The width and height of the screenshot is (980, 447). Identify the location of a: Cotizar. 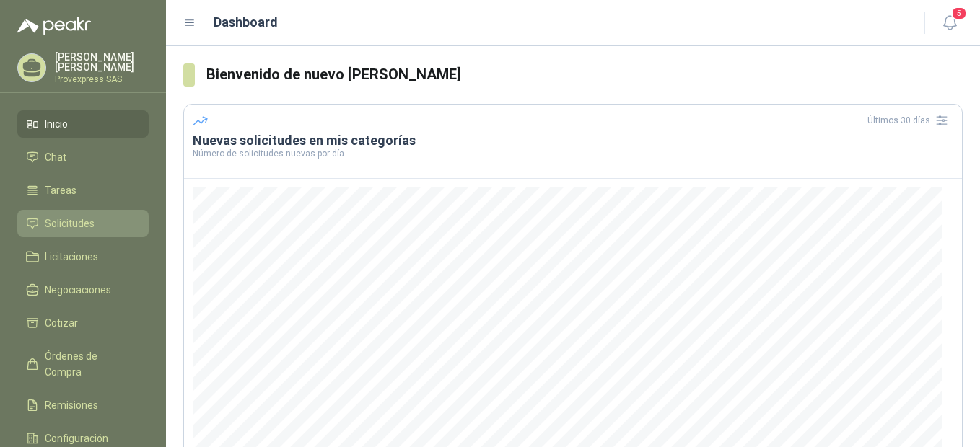
(83, 323).